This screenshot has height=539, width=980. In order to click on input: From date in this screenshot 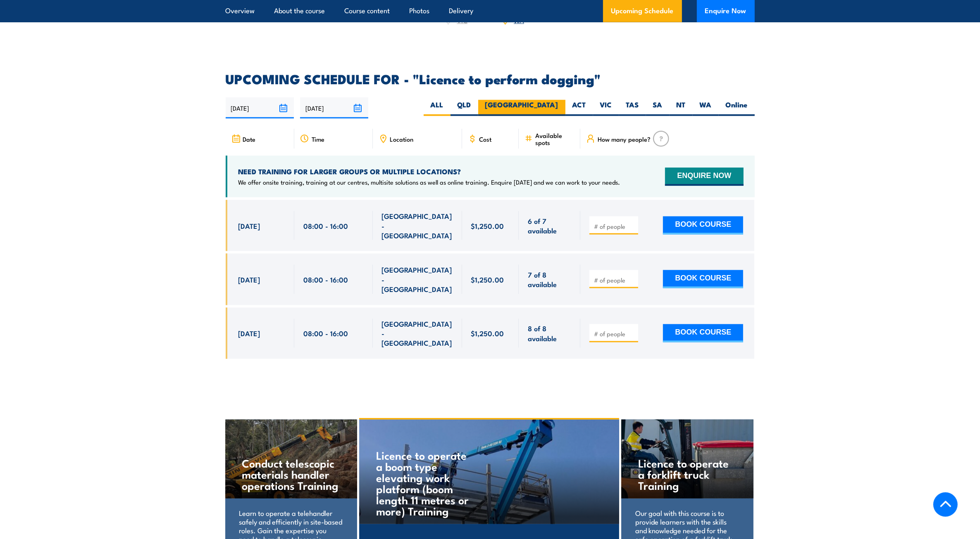, I will do `click(259, 108)`.